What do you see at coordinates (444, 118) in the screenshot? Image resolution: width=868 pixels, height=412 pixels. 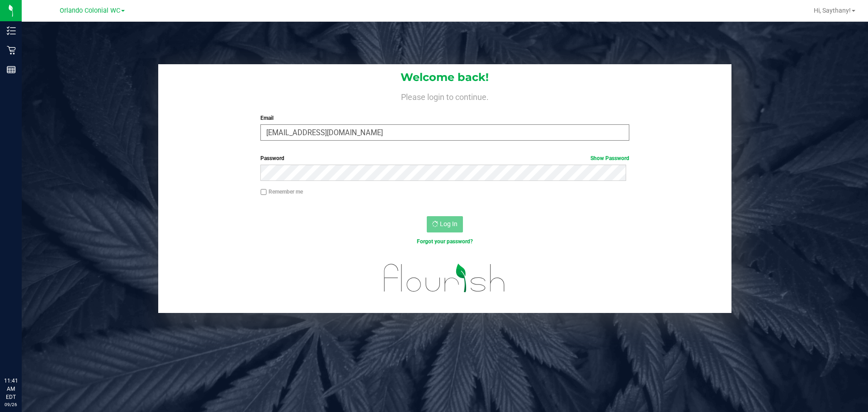 I see `label: Email` at bounding box center [444, 118].